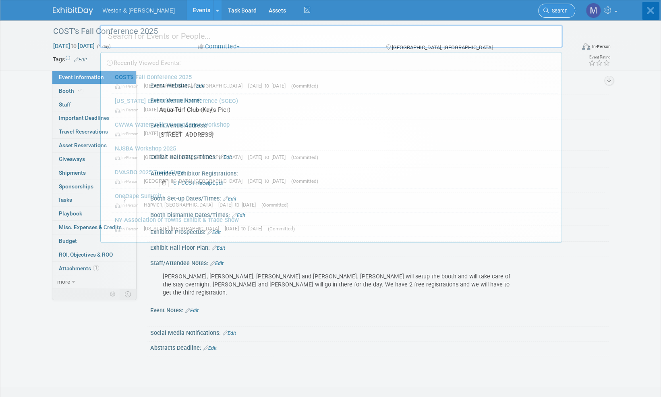 Image resolution: width=661 pixels, height=397 pixels. I want to click on div: Recently Viewed Events:, so click(331, 61).